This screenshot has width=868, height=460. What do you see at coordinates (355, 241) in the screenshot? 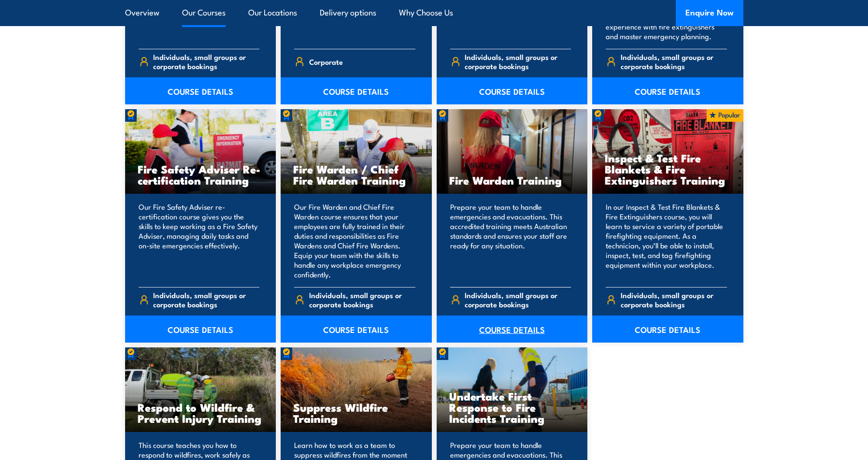
I see `p: Our Fire Warden and Chief Fire Warden course ensures that your employees are fully trained in the...` at bounding box center [355, 241].